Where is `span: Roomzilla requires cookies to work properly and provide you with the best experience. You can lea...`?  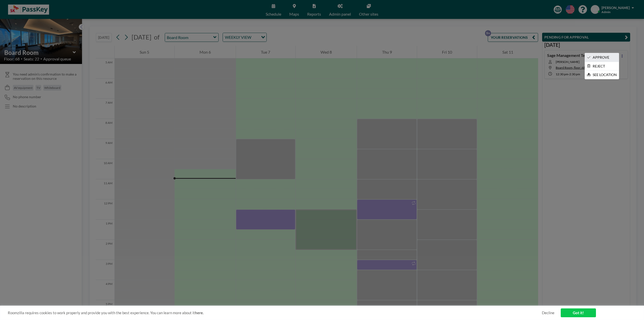 span: Roomzilla requires cookies to work properly and provide you with the best experience. You can lea... is located at coordinates (274, 313).